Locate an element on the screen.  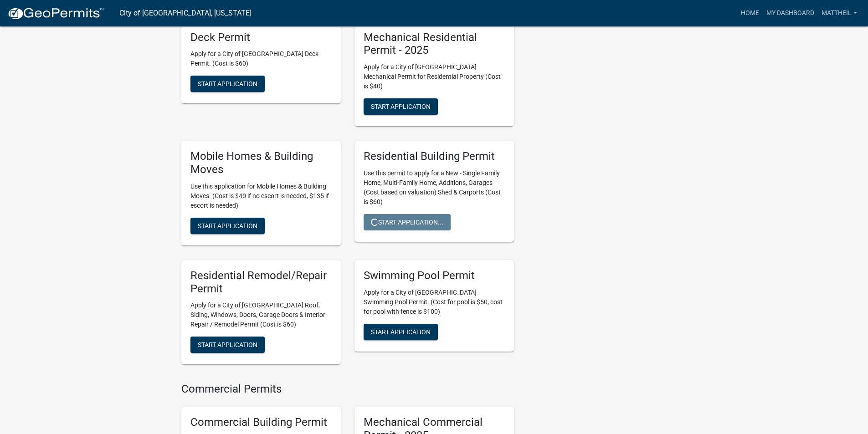
h4: Commercial Permits is located at coordinates (348, 389).